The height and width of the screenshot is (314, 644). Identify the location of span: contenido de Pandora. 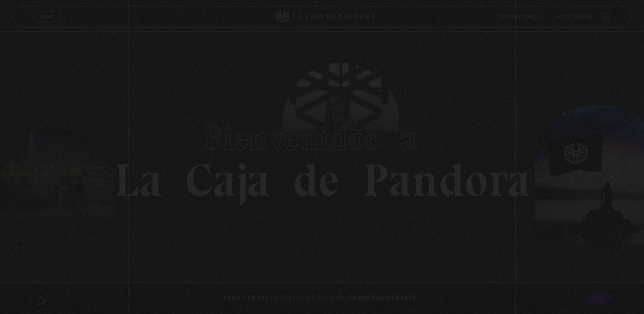
(307, 298).